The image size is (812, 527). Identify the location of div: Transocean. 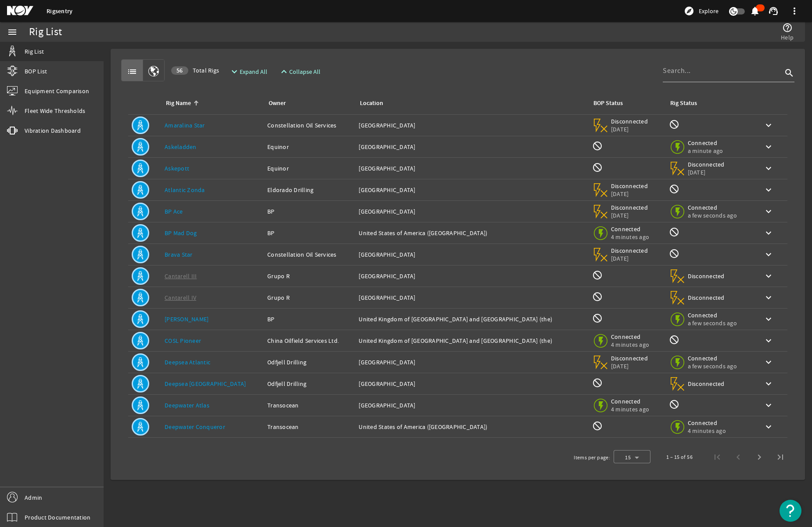
(310, 426).